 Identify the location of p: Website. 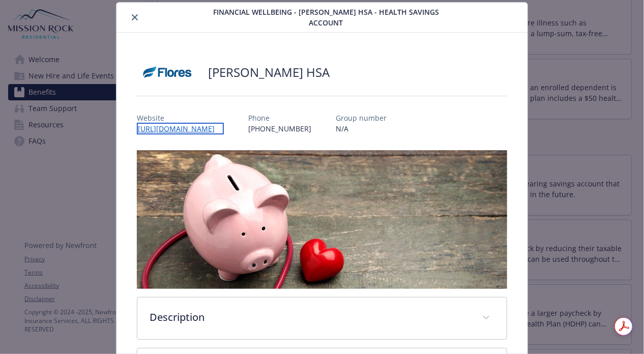
(180, 118).